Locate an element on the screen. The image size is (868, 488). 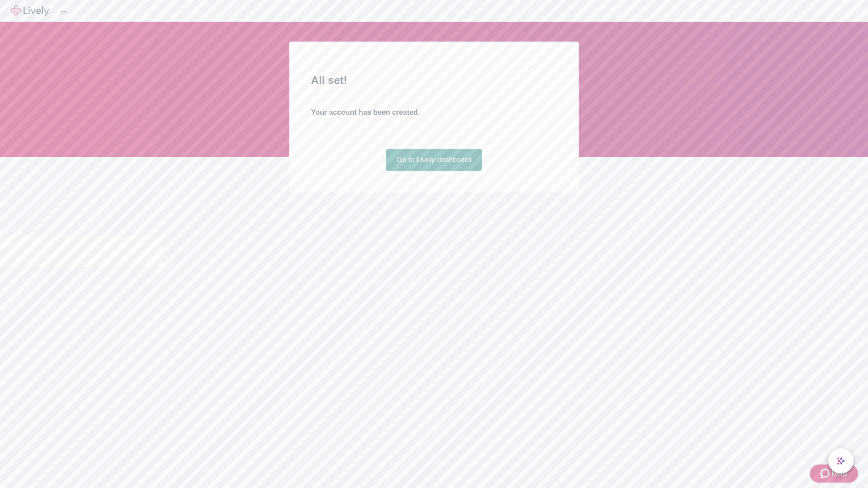
h4: Your account has been created. is located at coordinates (434, 113).